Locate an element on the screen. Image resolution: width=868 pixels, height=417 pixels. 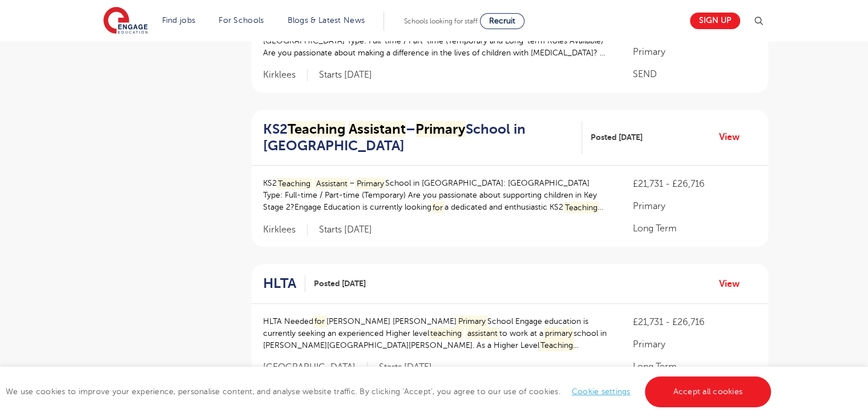
mark: primary is located at coordinates (559, 333).